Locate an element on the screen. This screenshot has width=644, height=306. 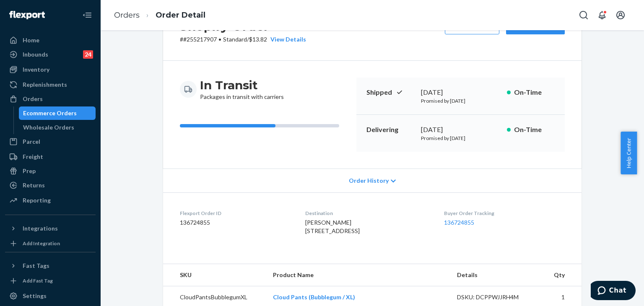
a: Freight is located at coordinates (50, 157).